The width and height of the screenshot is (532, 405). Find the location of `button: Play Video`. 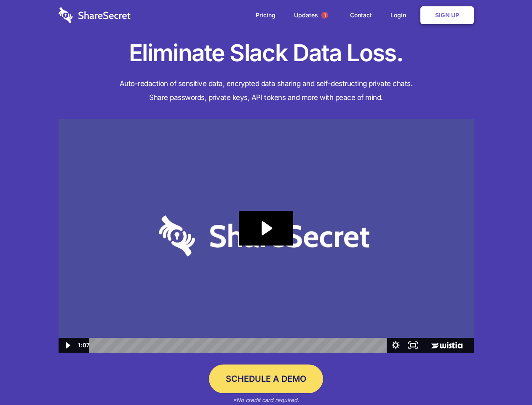

button: Play Video is located at coordinates (67, 345).